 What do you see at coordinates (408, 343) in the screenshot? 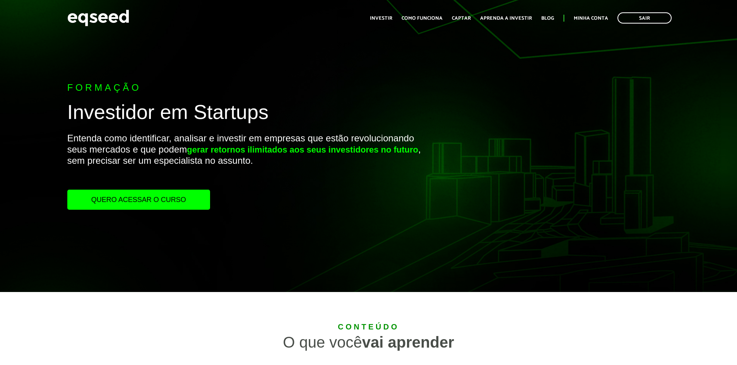
I see `strong: vai aprender` at bounding box center [408, 343].